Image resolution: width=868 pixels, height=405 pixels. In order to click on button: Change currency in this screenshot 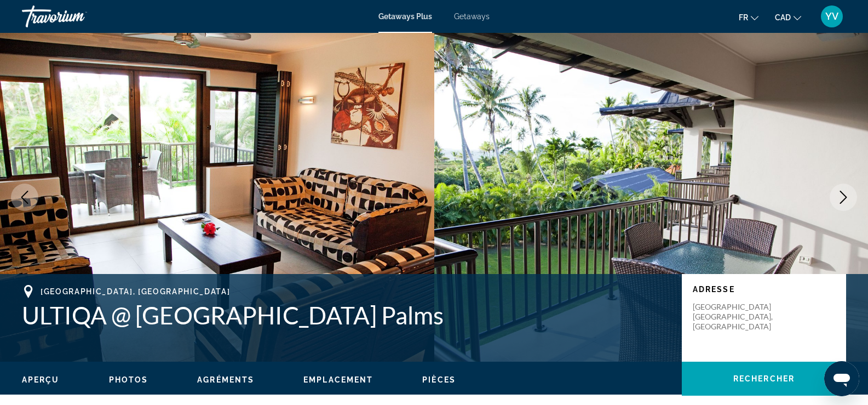, I will do `click(788, 17)`.